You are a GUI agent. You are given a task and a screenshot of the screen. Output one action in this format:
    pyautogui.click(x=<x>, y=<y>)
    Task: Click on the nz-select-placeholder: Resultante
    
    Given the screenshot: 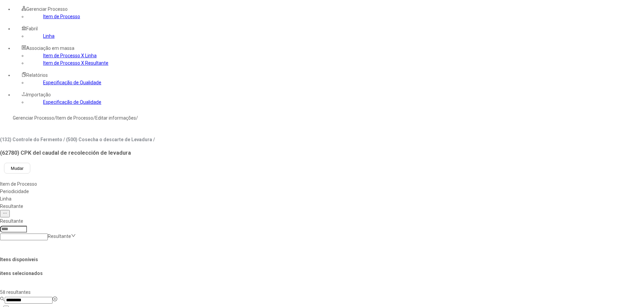 What is the action you would take?
    pyautogui.click(x=59, y=236)
    